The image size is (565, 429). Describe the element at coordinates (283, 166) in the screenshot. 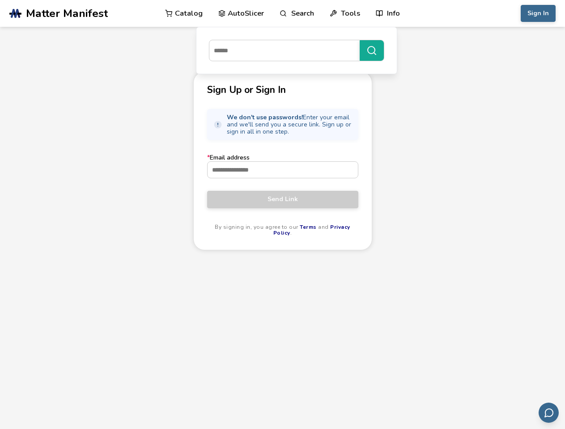

I see `label: Email address` at that location.